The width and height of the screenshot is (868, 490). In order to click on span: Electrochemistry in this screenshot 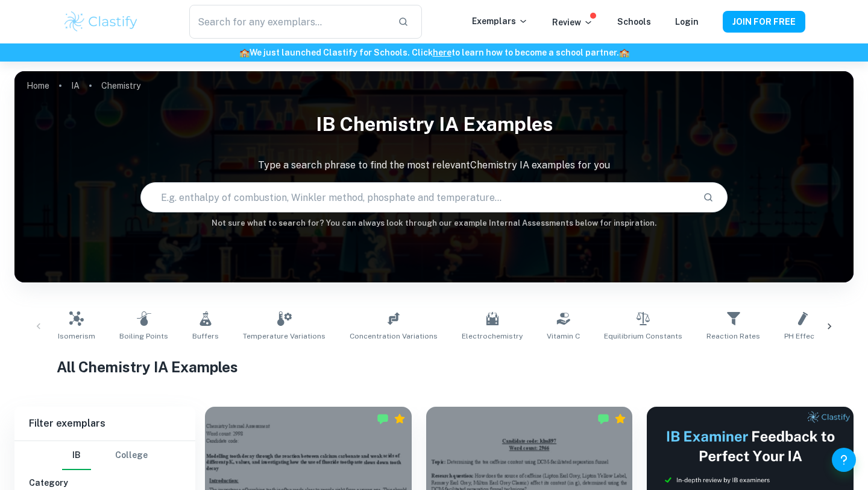, I will do `click(492, 336)`.